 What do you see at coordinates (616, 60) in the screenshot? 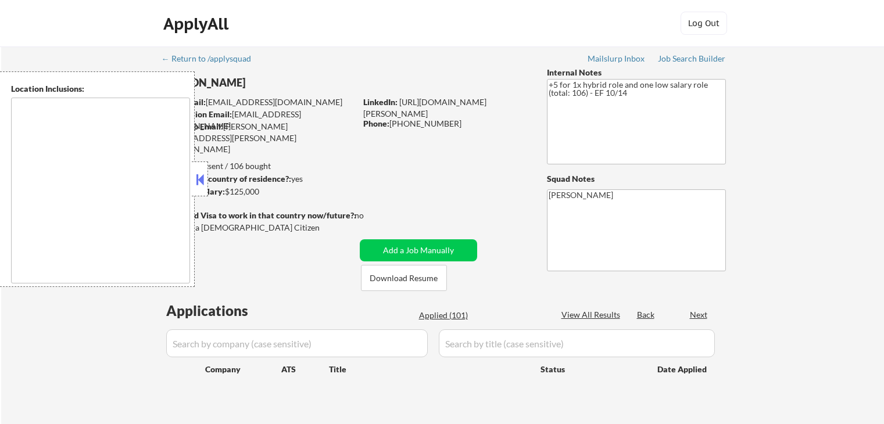
I see `a: Mailslurp Inbox` at bounding box center [616, 60].